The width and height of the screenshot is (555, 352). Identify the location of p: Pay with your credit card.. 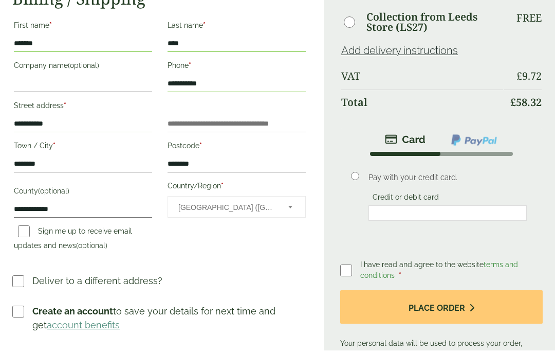
(448, 179).